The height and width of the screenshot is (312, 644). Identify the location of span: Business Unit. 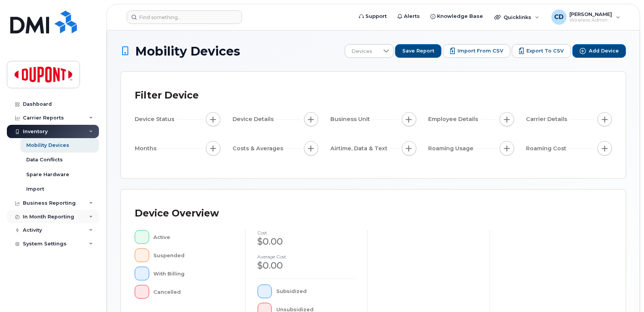
(352, 119).